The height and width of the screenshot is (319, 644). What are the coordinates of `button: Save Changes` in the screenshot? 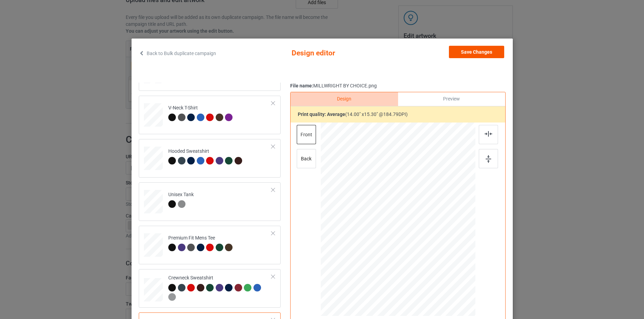 It's located at (476, 52).